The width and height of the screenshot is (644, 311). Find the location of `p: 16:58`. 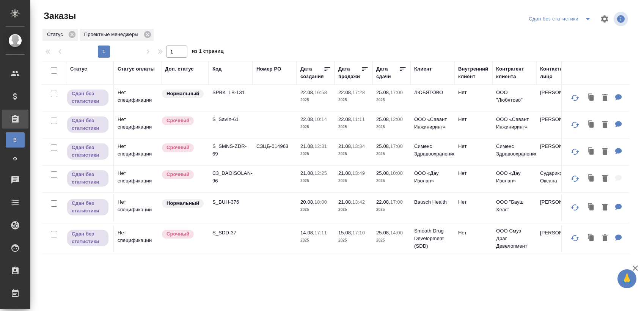

p: 16:58 is located at coordinates (320, 92).